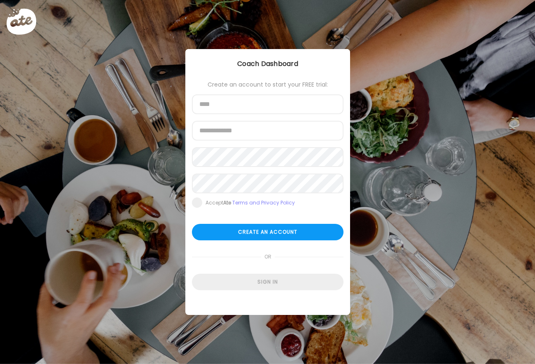  I want to click on div: Create an account, so click(268, 232).